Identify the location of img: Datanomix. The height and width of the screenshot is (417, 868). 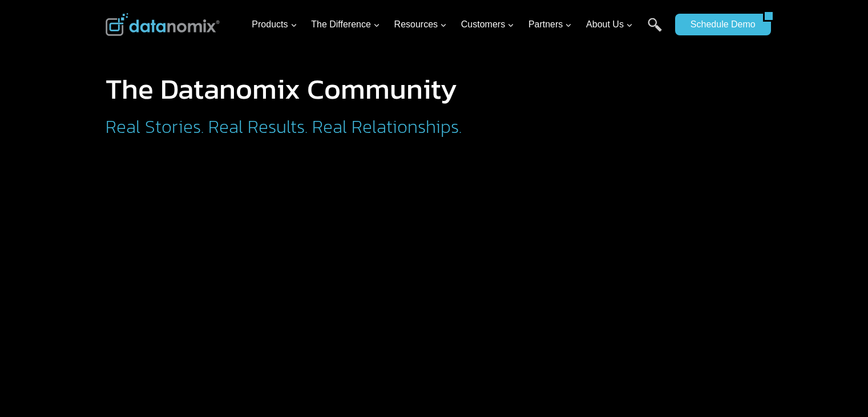
(163, 24).